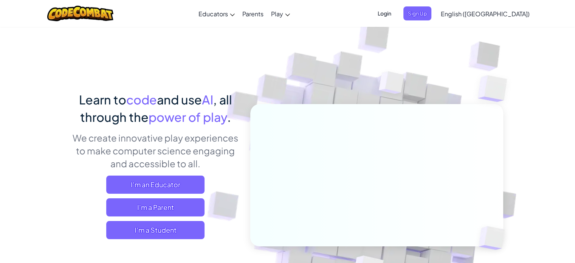 This screenshot has height=263, width=575. Describe the element at coordinates (385, 13) in the screenshot. I see `button: Login` at that location.